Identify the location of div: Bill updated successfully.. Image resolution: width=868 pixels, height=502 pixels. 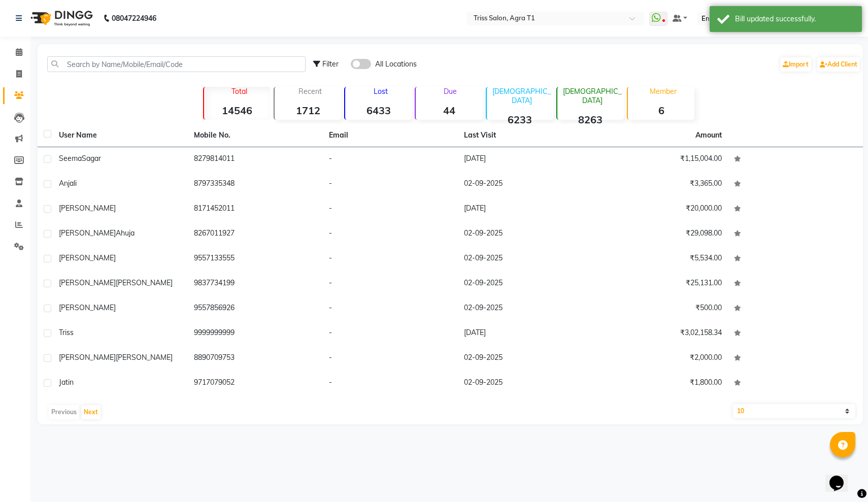
(794, 19).